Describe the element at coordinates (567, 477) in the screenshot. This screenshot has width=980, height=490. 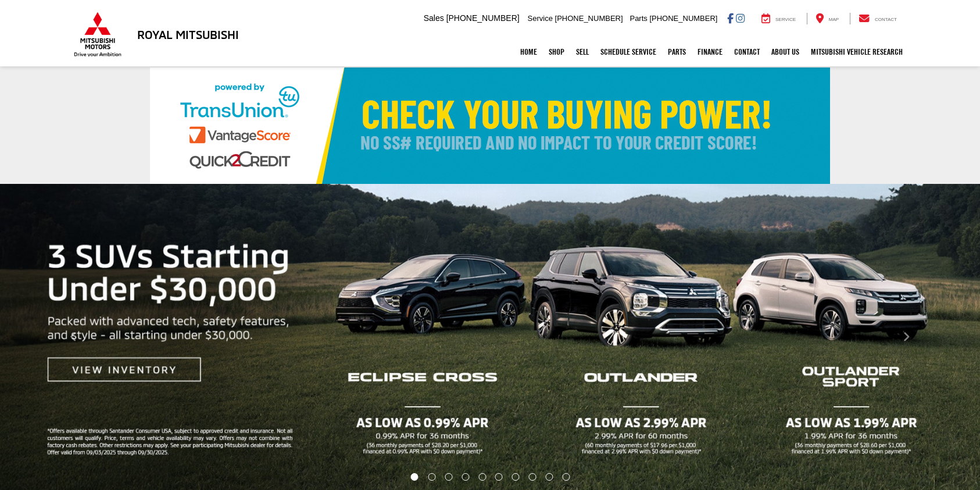
I see `li: Go to slide number 10.` at that location.